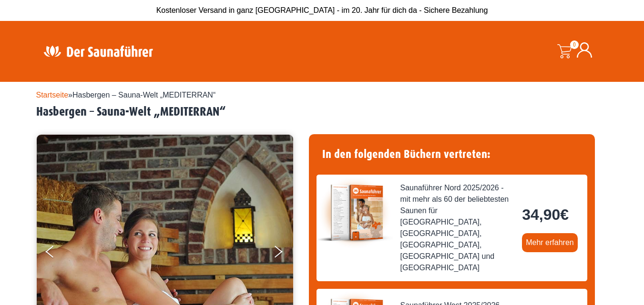 This screenshot has height=305, width=644. What do you see at coordinates (452, 154) in the screenshot?
I see `h4: In den folgenden Büchern vertreten:` at bounding box center [452, 154].